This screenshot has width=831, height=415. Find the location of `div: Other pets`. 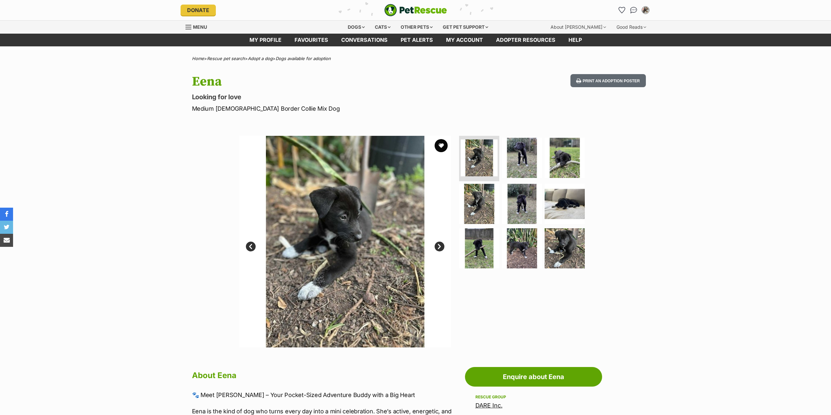

div: Other pets is located at coordinates (417, 27).